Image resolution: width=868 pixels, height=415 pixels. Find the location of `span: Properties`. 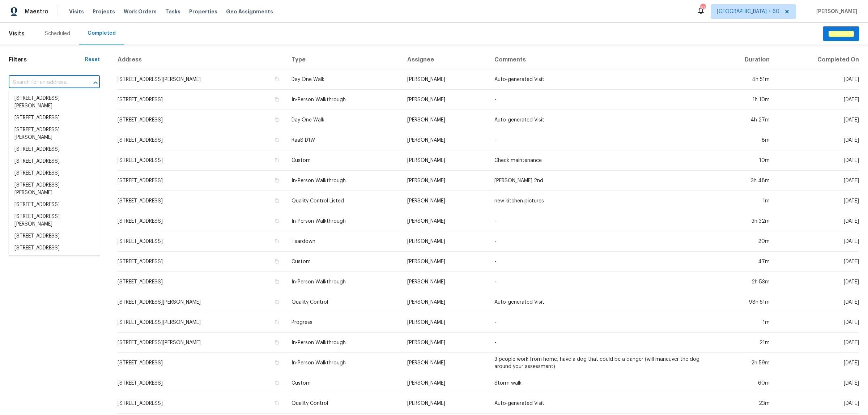

span: Properties is located at coordinates (203, 11).